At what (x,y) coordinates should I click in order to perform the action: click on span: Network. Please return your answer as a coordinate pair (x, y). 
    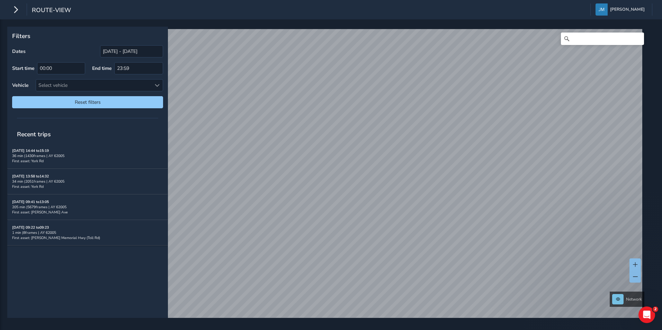
    Looking at the image, I should click on (634, 299).